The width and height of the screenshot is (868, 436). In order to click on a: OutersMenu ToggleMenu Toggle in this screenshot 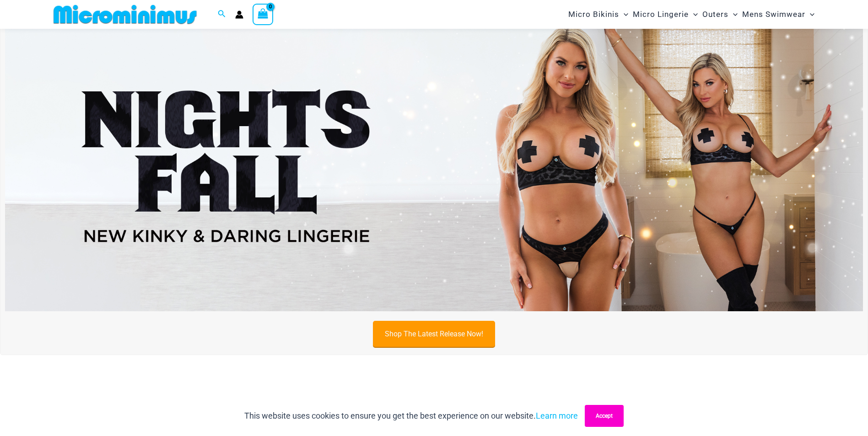, I will do `click(720, 14)`.